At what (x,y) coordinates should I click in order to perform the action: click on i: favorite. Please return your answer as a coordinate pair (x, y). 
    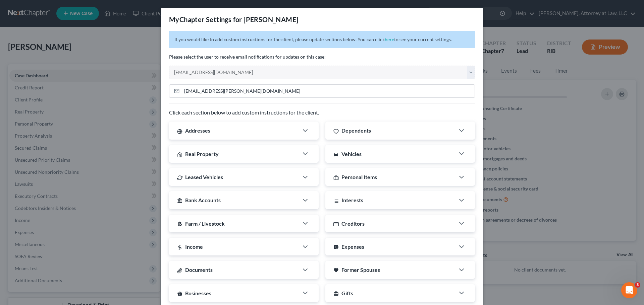
    Looking at the image, I should click on (336, 270).